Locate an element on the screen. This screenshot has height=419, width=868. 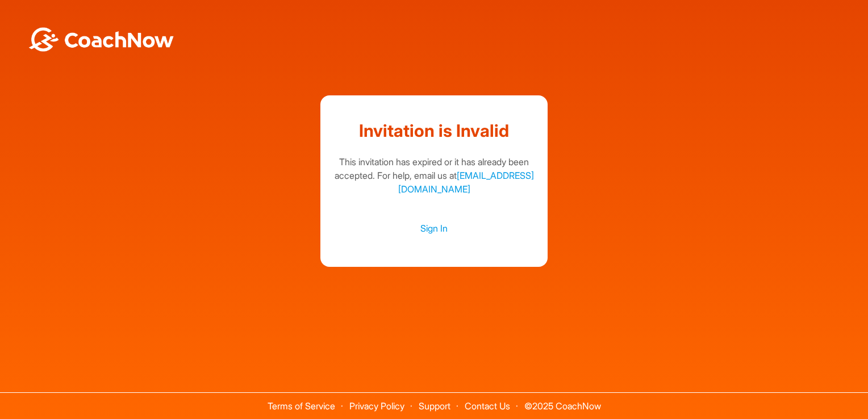
a: Contact Us is located at coordinates (487, 407).